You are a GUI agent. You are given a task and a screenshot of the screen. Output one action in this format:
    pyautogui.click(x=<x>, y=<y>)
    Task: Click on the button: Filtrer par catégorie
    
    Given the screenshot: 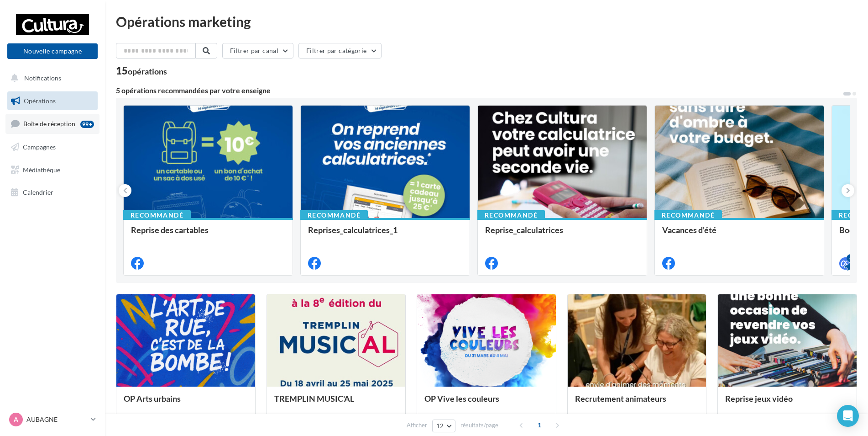 What is the action you would take?
    pyautogui.click(x=340, y=51)
    